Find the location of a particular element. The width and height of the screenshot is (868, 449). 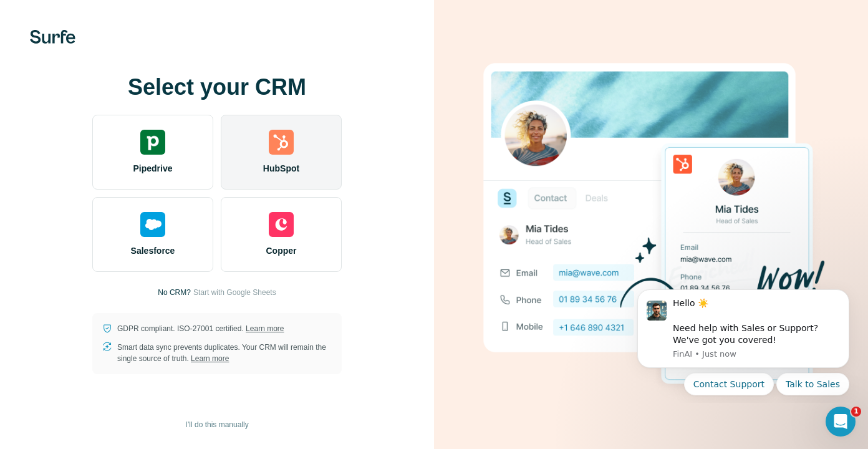

button: I’ll do this manually is located at coordinates (216, 424).